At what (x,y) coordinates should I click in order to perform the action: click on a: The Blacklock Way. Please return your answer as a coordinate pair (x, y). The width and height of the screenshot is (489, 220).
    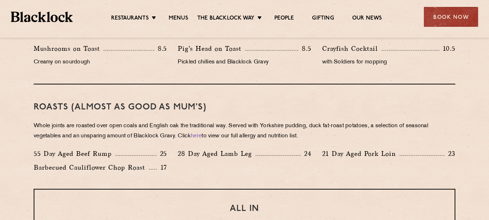
    Looking at the image, I should click on (226, 19).